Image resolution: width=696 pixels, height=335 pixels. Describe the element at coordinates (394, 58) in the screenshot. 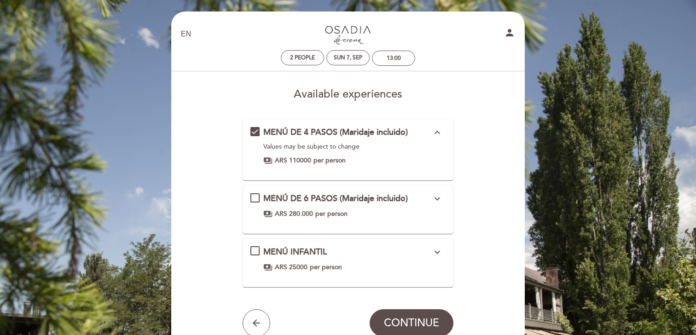

I see `div: 13:00` at that location.